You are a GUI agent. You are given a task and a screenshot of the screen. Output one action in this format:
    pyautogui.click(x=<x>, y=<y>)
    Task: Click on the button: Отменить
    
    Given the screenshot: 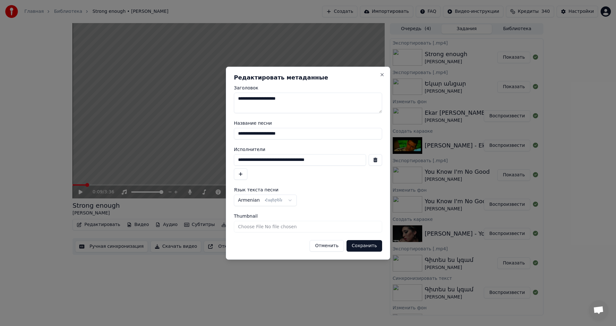 What is the action you would take?
    pyautogui.click(x=327, y=246)
    